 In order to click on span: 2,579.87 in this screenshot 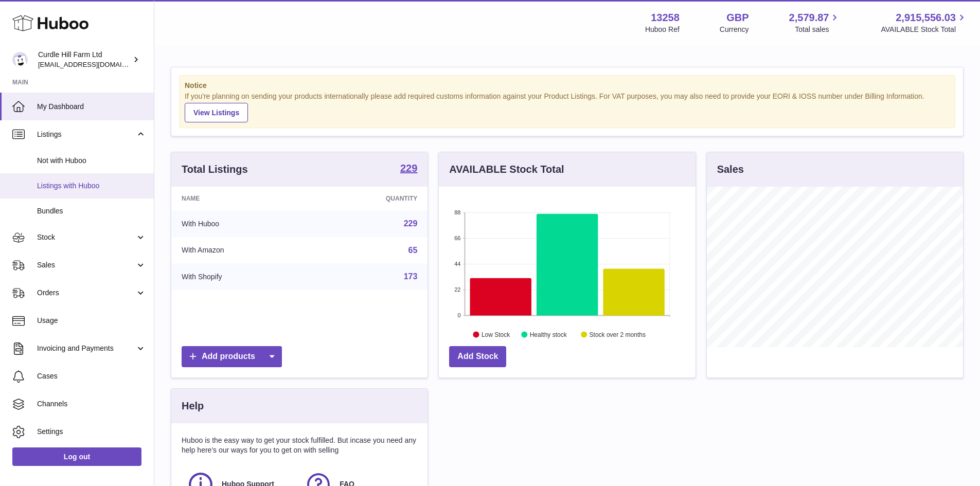, I will do `click(809, 18)`.